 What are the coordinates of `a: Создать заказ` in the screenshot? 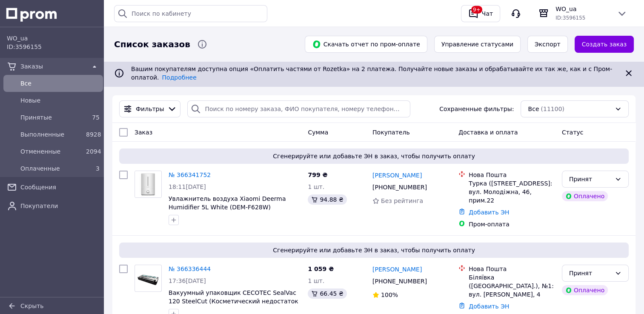 It's located at (604, 44).